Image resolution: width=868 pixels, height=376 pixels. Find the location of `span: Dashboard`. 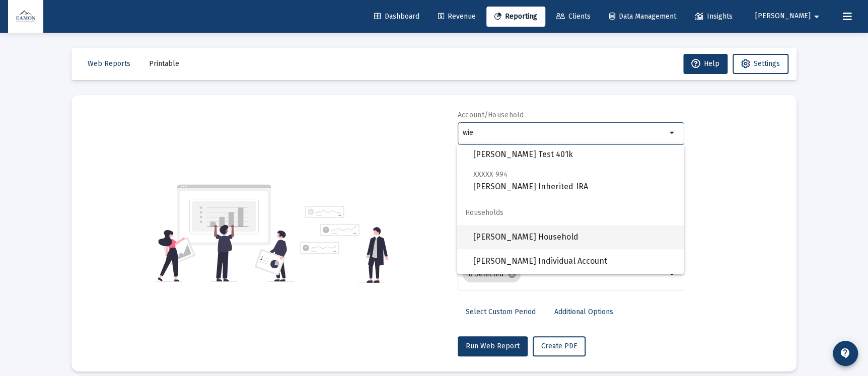

span: Dashboard is located at coordinates (397, 16).